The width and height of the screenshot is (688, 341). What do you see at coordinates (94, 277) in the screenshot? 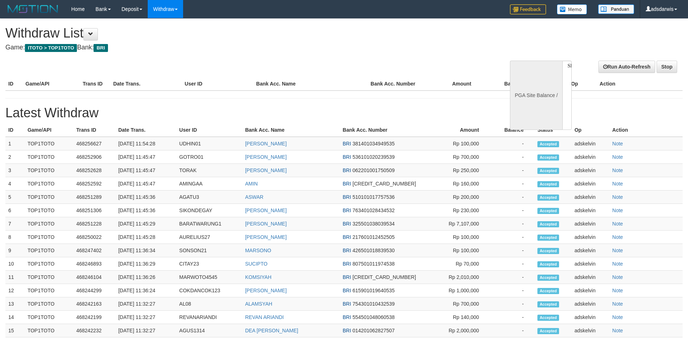
I see `td: 468246104` at bounding box center [94, 277].